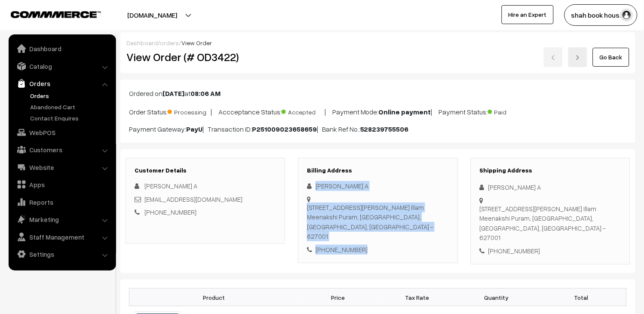 Image resolution: width=644 pixels, height=314 pixels. I want to click on a: COMMMERCE, so click(48, 14).